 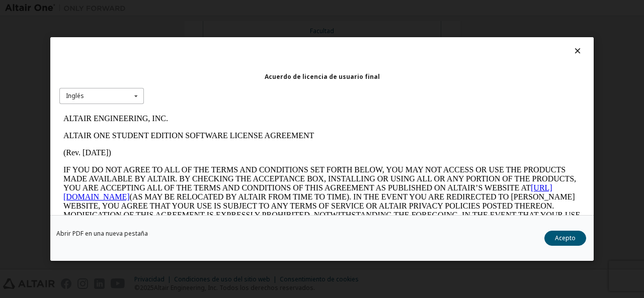 I want to click on font: Acuerdo de licencia de usuario final, so click(x=322, y=76).